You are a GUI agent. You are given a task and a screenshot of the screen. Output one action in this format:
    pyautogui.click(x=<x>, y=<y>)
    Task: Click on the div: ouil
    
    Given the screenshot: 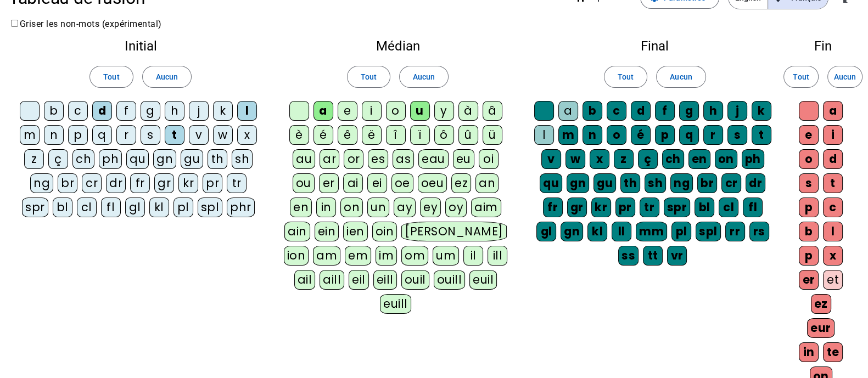 What is the action you would take?
    pyautogui.click(x=415, y=280)
    